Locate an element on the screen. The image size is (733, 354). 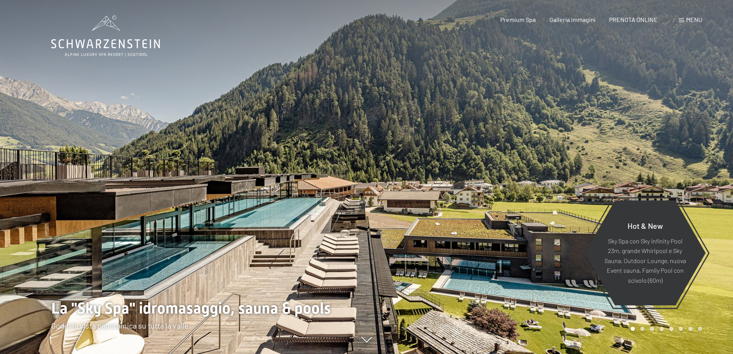
div: Carousel Page 1 (Current Slide) is located at coordinates (633, 328).